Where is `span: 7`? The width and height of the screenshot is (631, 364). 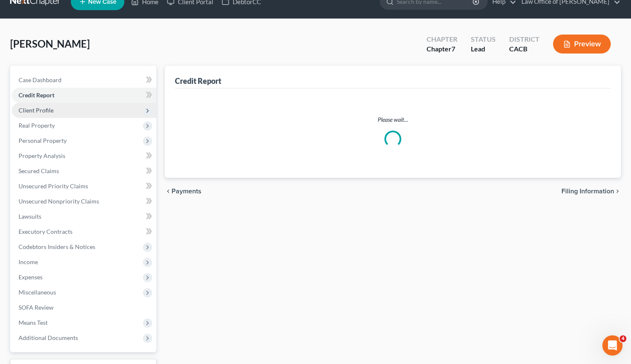
span: 7 is located at coordinates (453, 49).